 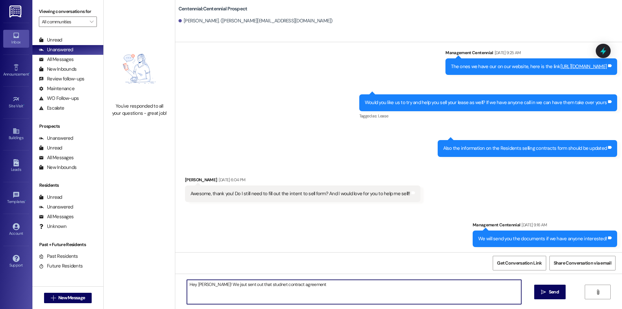 I want to click on b: Centennial: Centennial Prospect, so click(x=213, y=9).